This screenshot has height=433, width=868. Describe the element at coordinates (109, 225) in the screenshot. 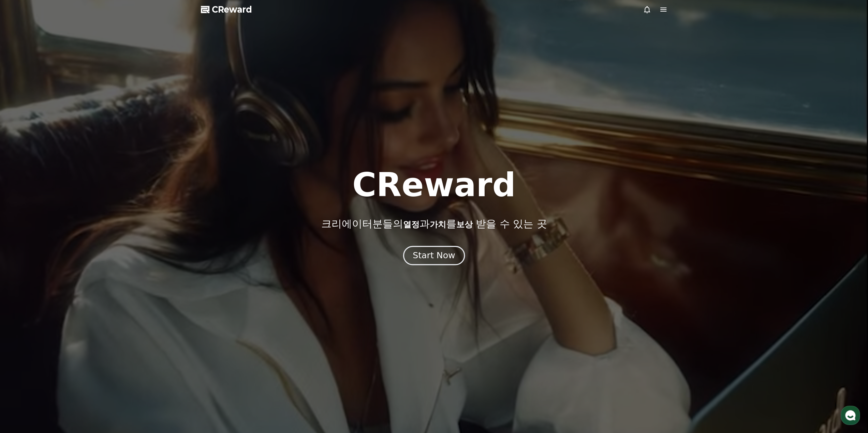

I see `a: 설정` at that location.